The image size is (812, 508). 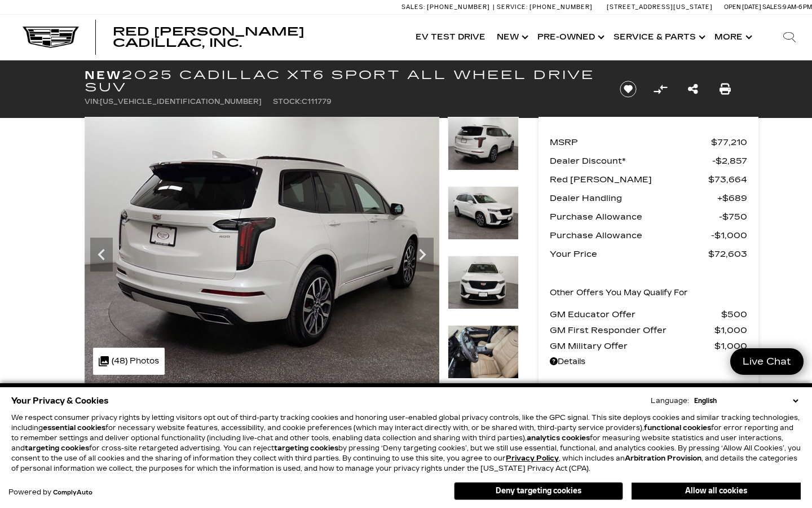 I want to click on a: ComplyAuto, so click(x=73, y=493).